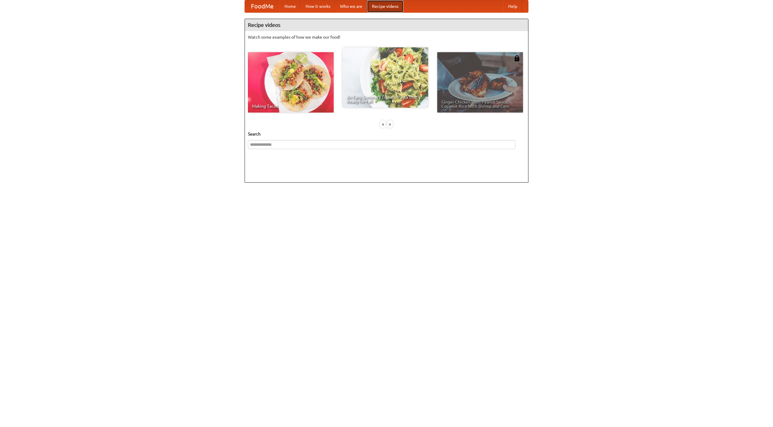 Image resolution: width=773 pixels, height=427 pixels. I want to click on a: Help, so click(513, 6).